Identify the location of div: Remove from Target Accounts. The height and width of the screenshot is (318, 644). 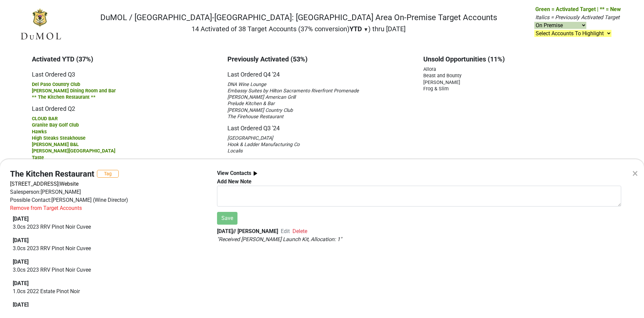
(46, 208).